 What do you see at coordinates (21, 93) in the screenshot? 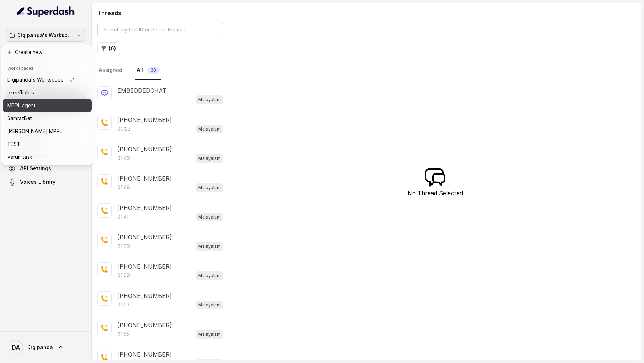
I see `p: ezeeflights` at bounding box center [21, 93].